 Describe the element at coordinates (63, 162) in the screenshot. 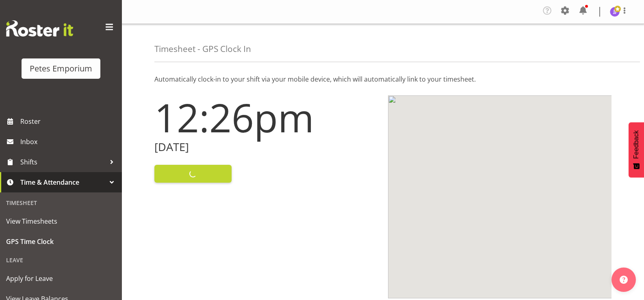

I see `span: Shifts` at that location.